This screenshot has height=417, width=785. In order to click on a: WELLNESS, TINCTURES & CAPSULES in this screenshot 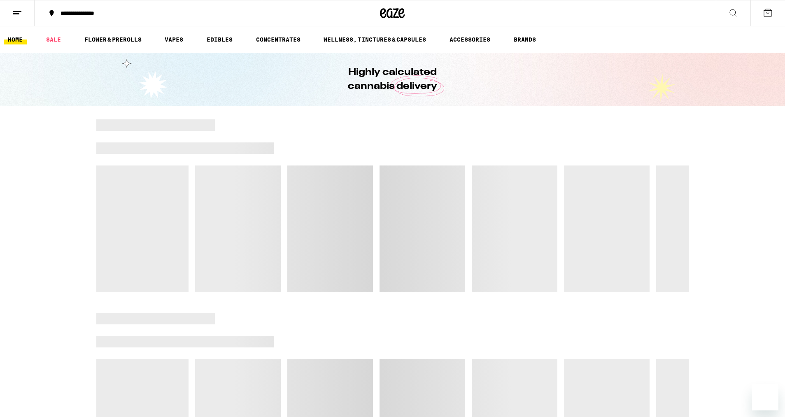, I will do `click(375, 40)`.